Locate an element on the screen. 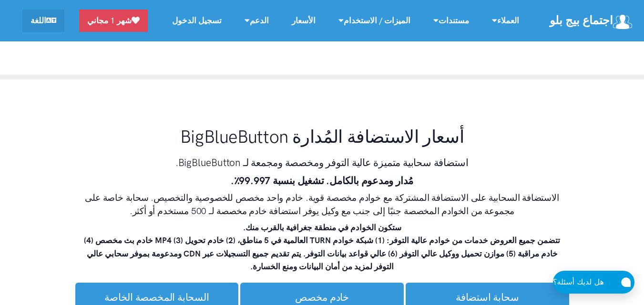  strong: ستكون الخوادم في منطقة جغرافية بالقرب منك. تتضمن جميع العروض خدمات من خوادم عالية التوفر: (1) شبك... is located at coordinates (322, 247).